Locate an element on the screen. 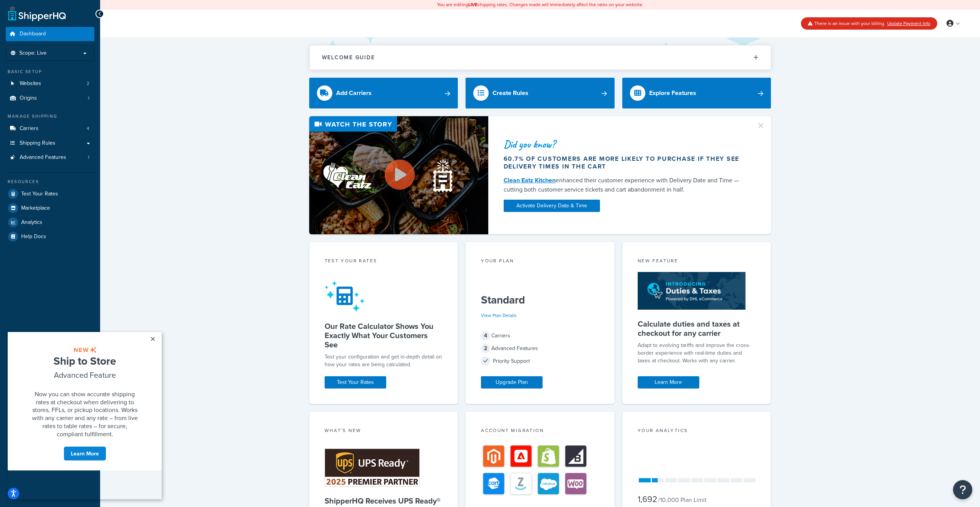  button: Open Resource Center is located at coordinates (963, 490).